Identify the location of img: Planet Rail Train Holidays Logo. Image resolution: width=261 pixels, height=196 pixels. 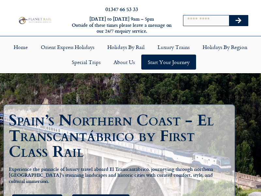
(35, 20).